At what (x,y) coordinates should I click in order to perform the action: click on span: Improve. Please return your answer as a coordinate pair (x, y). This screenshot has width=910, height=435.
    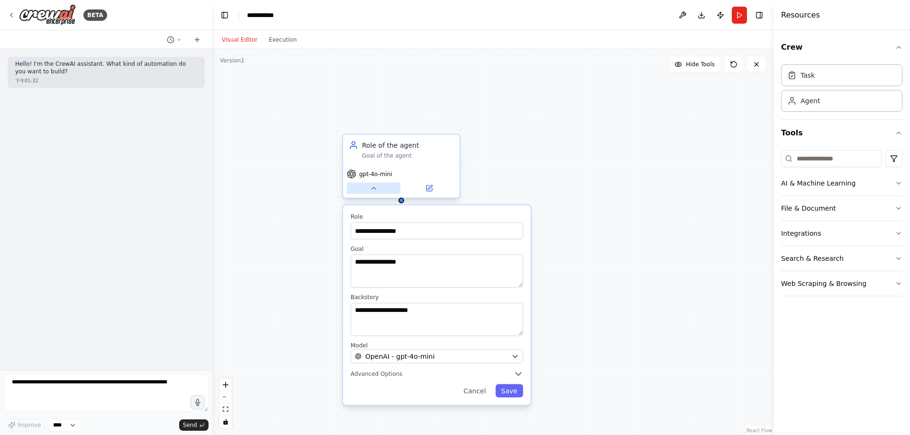
    Looking at the image, I should click on (29, 425).